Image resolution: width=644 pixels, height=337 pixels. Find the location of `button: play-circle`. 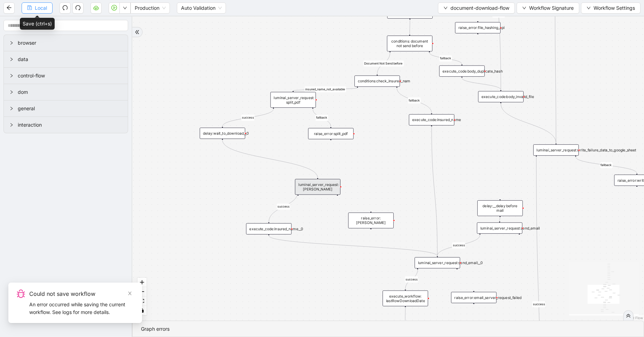

button: play-circle is located at coordinates (115, 8).